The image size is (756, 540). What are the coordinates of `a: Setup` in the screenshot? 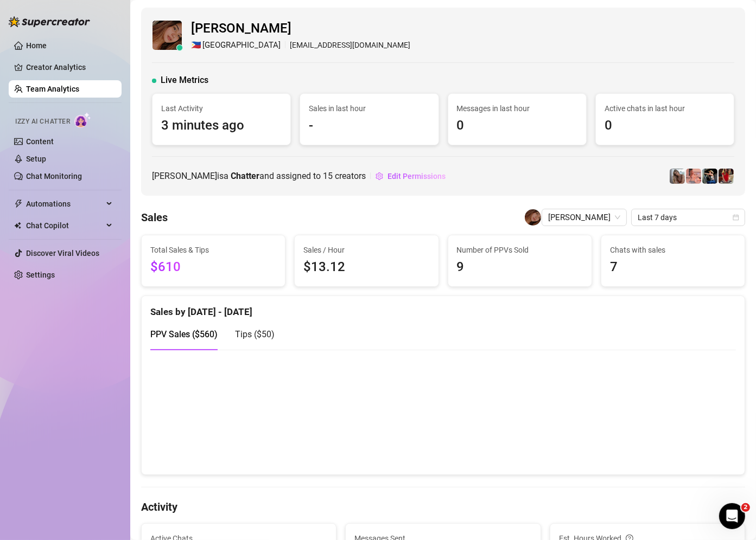 It's located at (36, 159).